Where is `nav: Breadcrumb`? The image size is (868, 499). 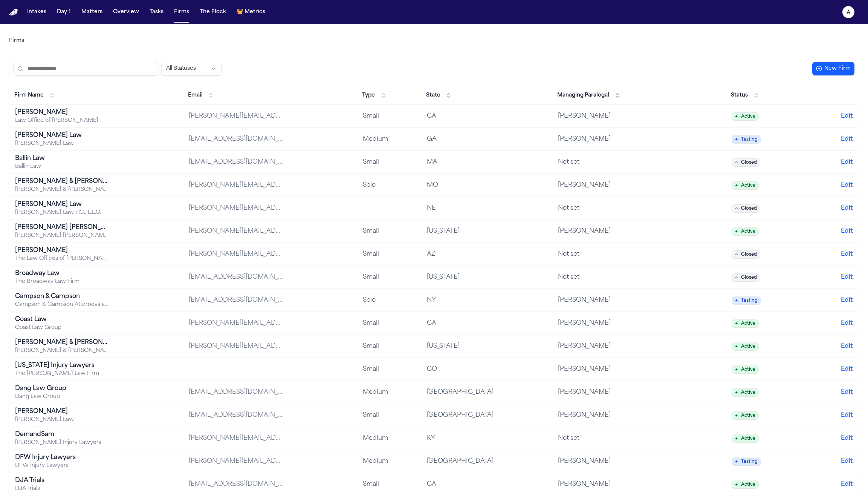
nav: Breadcrumb is located at coordinates (17, 41).